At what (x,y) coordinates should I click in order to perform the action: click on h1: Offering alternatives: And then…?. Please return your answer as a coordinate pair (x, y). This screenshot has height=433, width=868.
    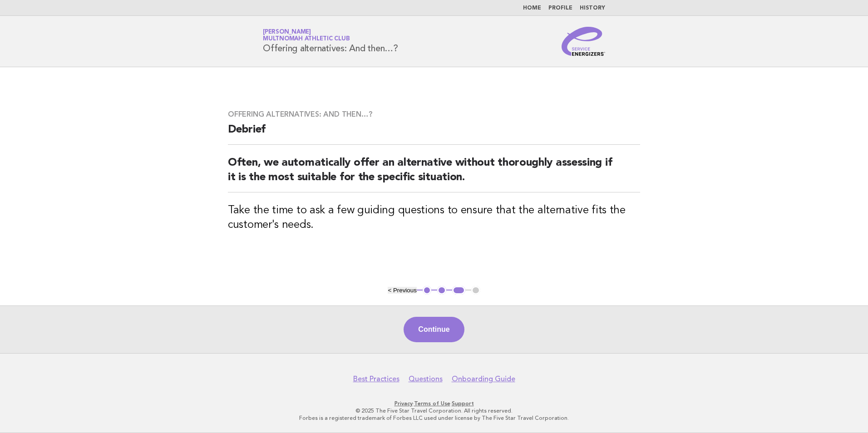
    Looking at the image, I should click on (331, 42).